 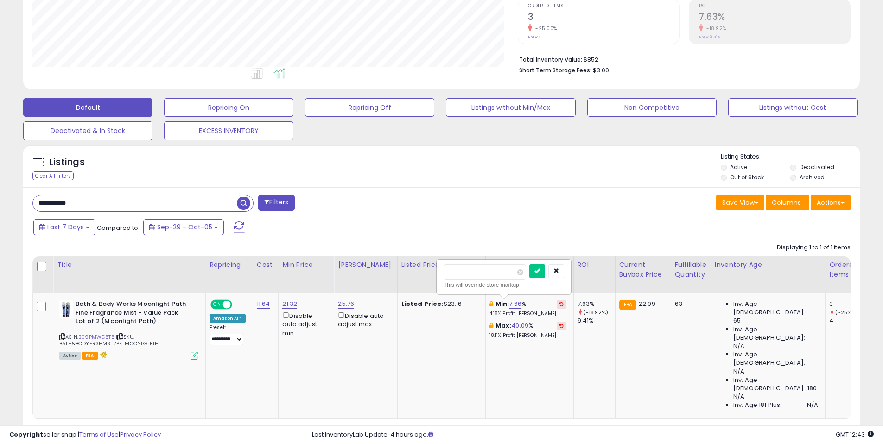 What do you see at coordinates (647, 303) in the screenshot?
I see `span: 22.99` at bounding box center [647, 303].